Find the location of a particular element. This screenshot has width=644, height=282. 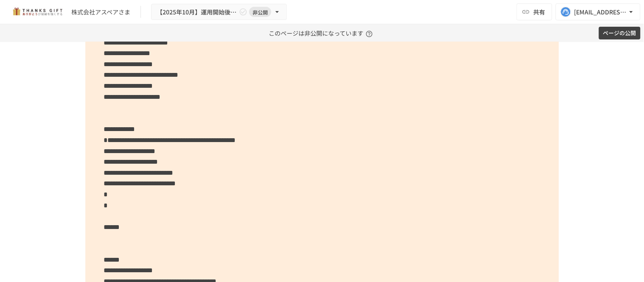

span: 非公開 is located at coordinates (260, 12).